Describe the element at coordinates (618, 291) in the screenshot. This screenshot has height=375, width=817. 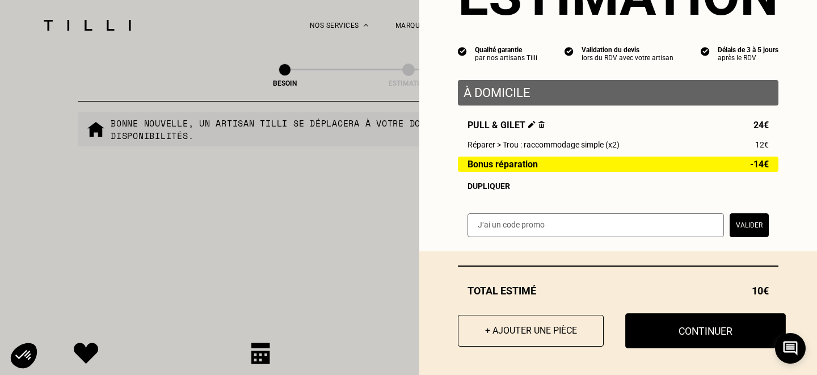
I see `div: Total estimé` at that location.